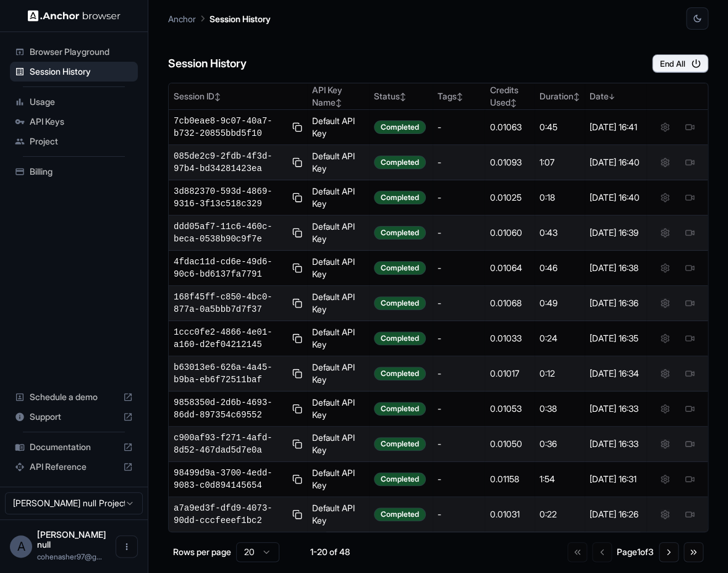 This screenshot has height=573, width=728. I want to click on div: 0.01060, so click(509, 233).